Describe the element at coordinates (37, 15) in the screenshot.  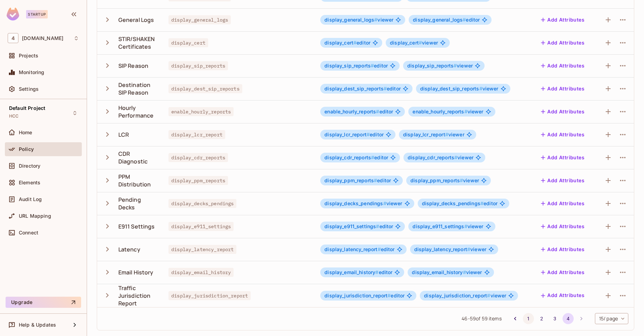
I see `div: Startup` at that location.